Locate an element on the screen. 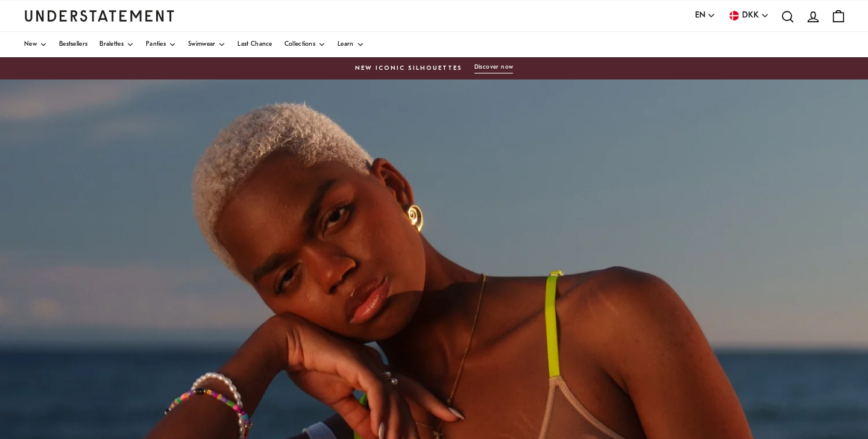  span: EN is located at coordinates (700, 16).